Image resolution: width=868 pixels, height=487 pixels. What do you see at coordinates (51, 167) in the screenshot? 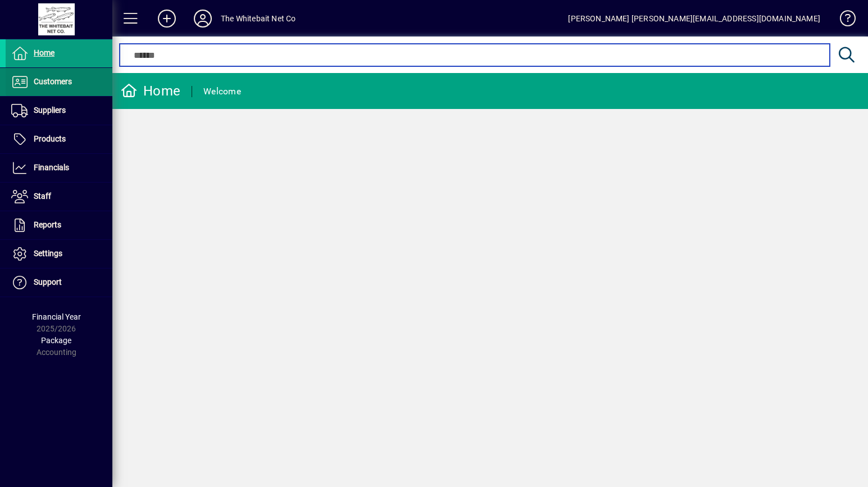
I see `span: Financials` at bounding box center [51, 167].